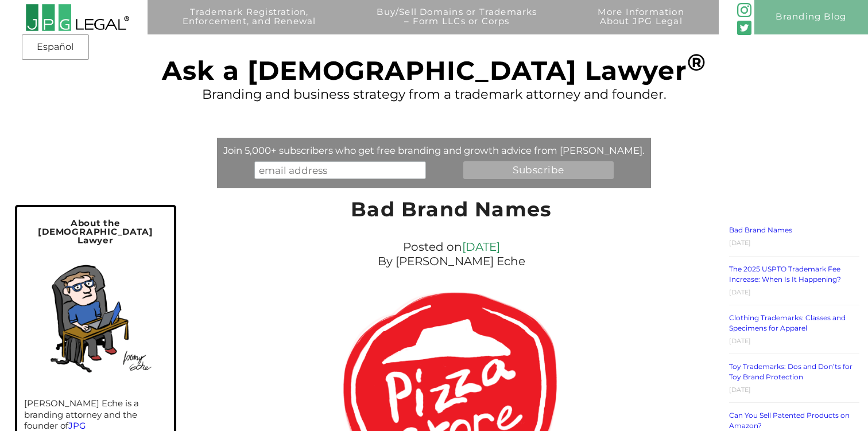  Describe the element at coordinates (249, 25) in the screenshot. I see `a: Trademark Registration,Enforcement, and Renewal` at that location.